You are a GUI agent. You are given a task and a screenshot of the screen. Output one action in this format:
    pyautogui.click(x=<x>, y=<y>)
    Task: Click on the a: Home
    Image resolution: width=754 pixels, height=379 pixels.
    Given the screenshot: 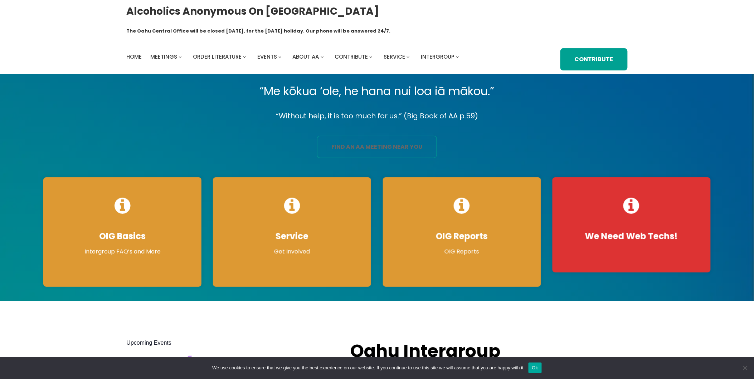 What is the action you would take?
    pyautogui.click(x=134, y=57)
    